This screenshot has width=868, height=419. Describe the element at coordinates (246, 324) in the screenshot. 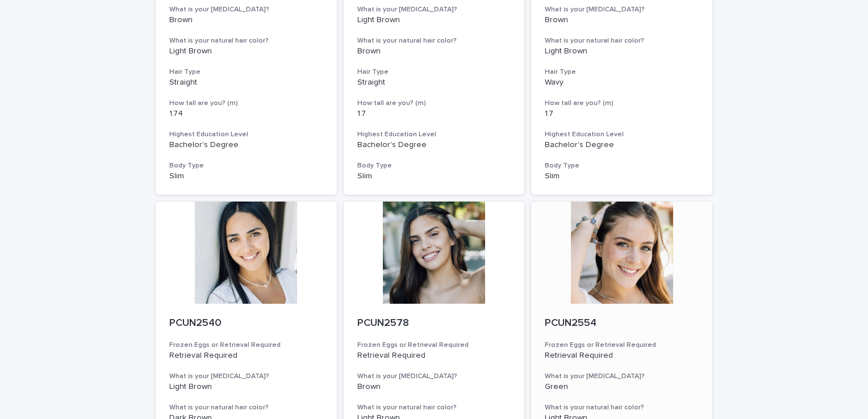

I see `p: PCUN2540` at that location.